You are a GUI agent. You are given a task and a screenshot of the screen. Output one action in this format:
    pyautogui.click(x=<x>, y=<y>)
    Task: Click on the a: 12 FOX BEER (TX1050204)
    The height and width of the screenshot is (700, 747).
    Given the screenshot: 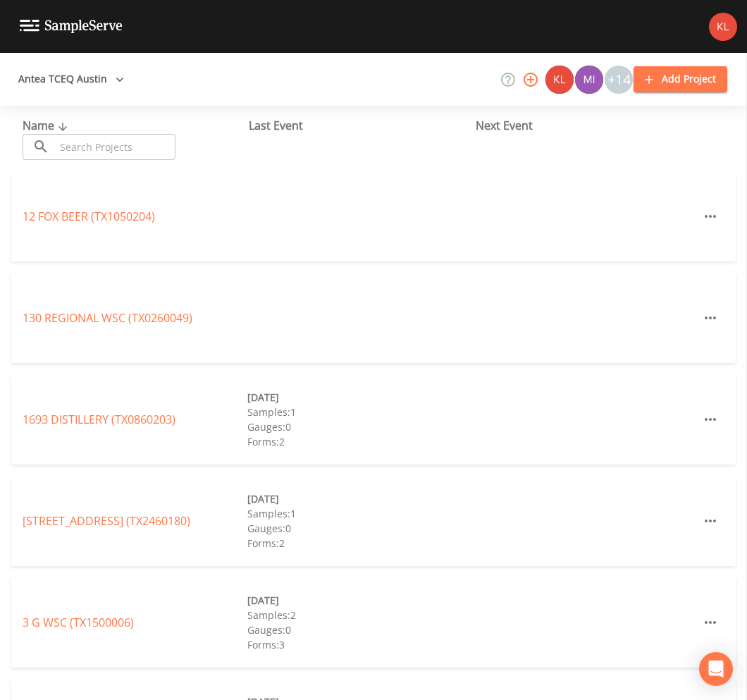 What is the action you would take?
    pyautogui.click(x=89, y=216)
    